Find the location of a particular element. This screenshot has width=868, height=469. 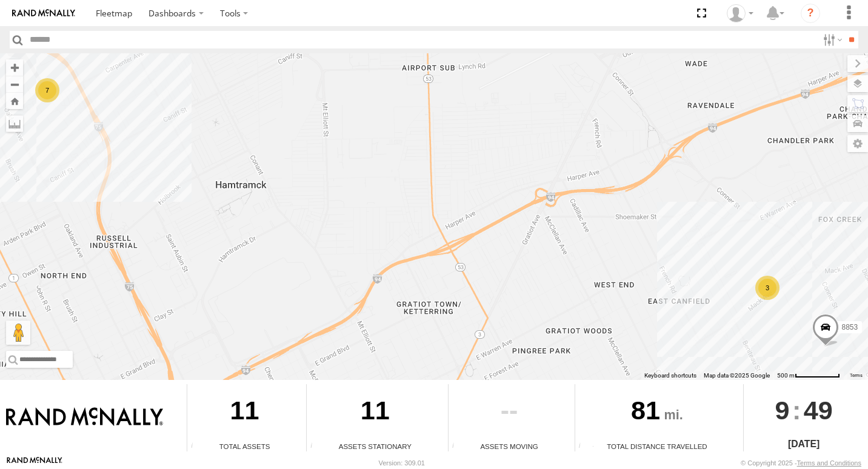

label: Map Settings is located at coordinates (858, 144).